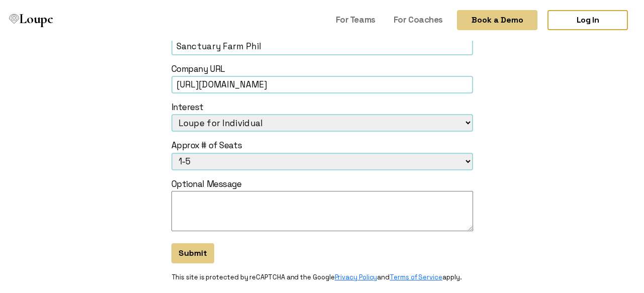 This screenshot has width=644, height=293. What do you see at coordinates (193, 253) in the screenshot?
I see `button: Submit` at bounding box center [193, 253].